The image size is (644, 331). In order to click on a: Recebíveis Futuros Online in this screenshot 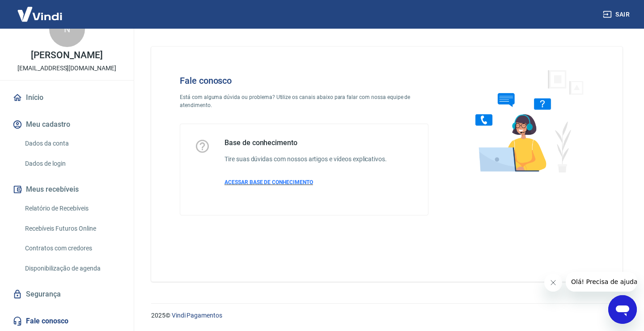, I will do `click(72, 228)`.